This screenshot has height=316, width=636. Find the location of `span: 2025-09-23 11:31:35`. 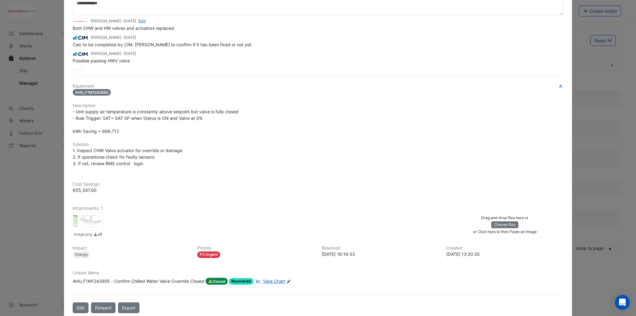

span: 2025-09-23 11:31:35 is located at coordinates (130, 21).